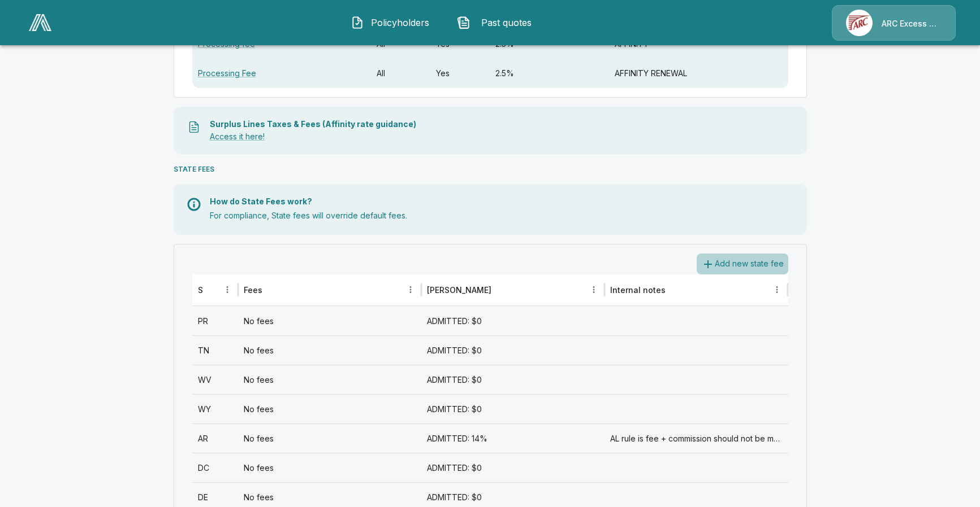  Describe the element at coordinates (391, 23) in the screenshot. I see `button: Policyholders IconPolicyholders` at that location.